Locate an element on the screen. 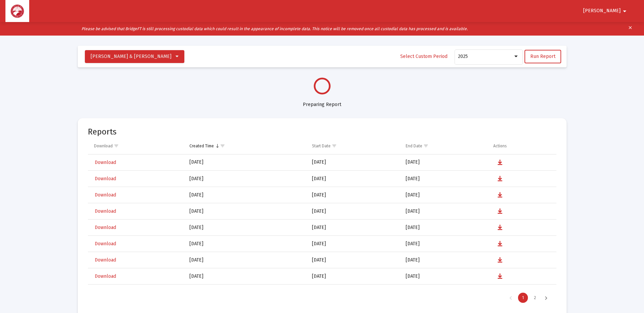 The height and width of the screenshot is (313, 644). div: Actions is located at coordinates (500, 146).